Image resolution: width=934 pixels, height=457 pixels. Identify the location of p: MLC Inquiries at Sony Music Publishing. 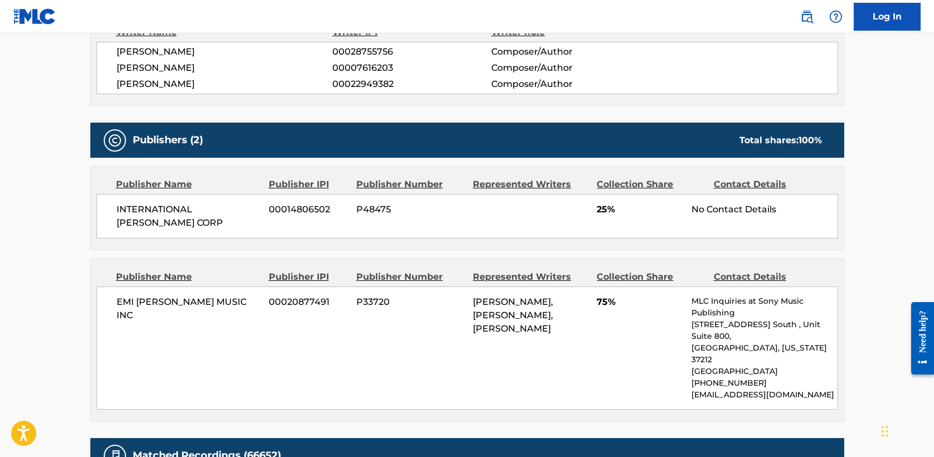
(764, 307).